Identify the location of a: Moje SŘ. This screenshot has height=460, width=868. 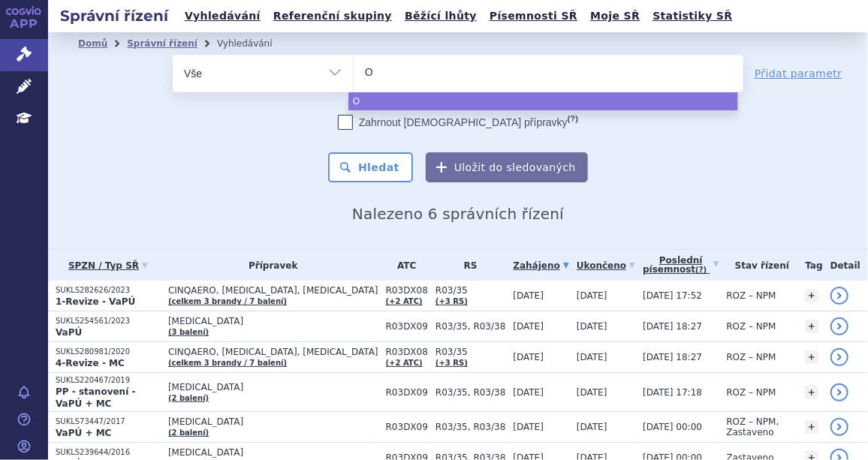
(615, 16).